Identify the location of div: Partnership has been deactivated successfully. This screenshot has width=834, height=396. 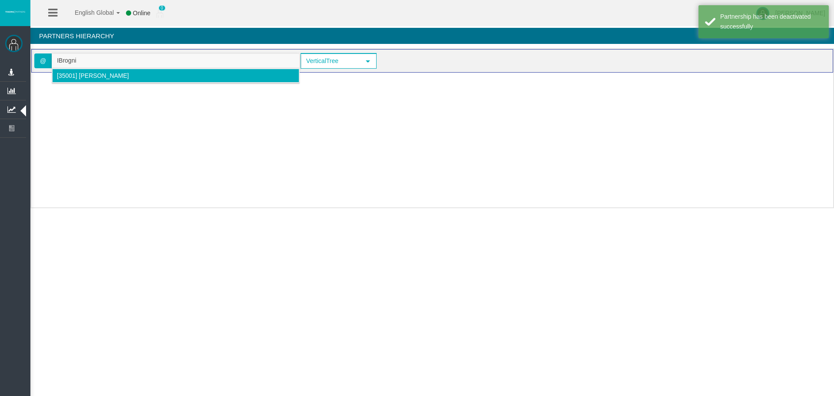
(771, 22).